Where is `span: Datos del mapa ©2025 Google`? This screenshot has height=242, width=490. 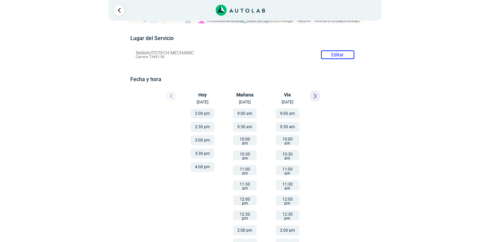
span: Datos del mapa ©2025 Google is located at coordinates (270, 21).